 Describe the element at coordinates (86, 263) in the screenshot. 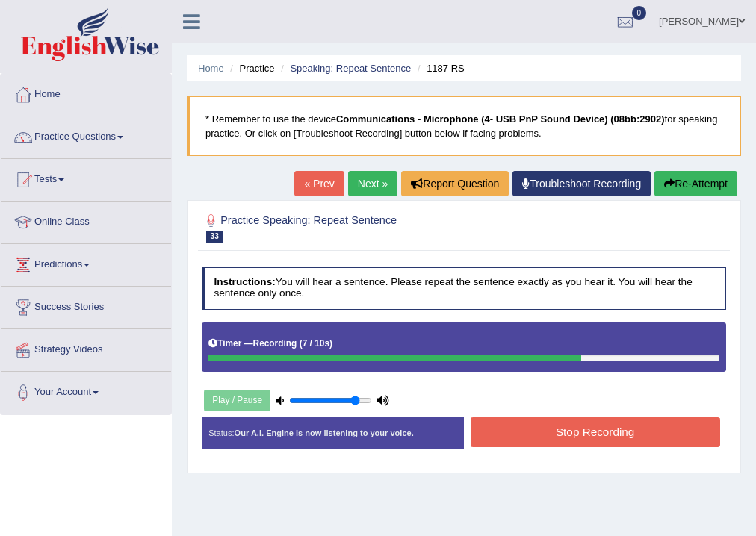

I see `a: Predictions` at that location.